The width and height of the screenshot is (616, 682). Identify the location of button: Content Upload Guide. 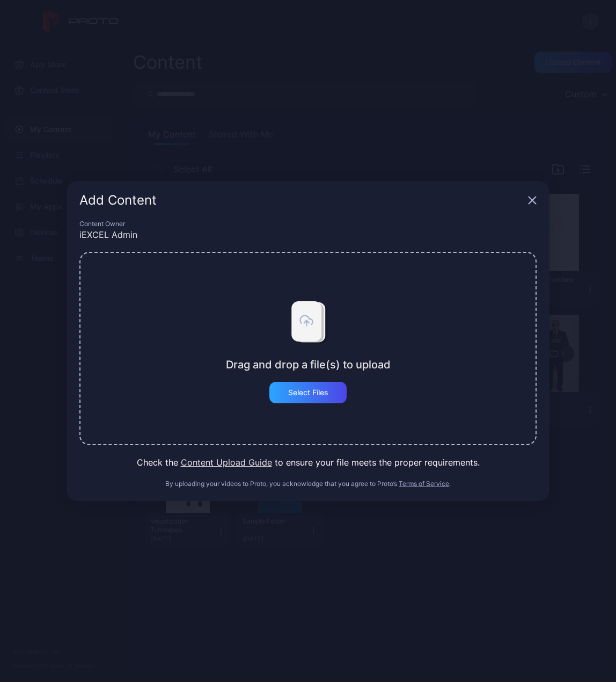
(226, 463).